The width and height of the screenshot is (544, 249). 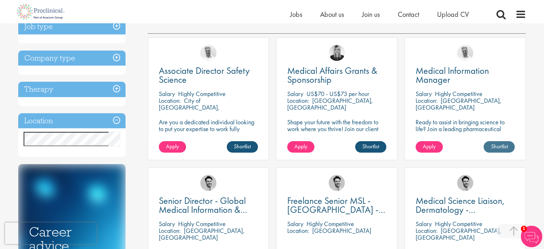 I want to click on a: Join us, so click(x=371, y=14).